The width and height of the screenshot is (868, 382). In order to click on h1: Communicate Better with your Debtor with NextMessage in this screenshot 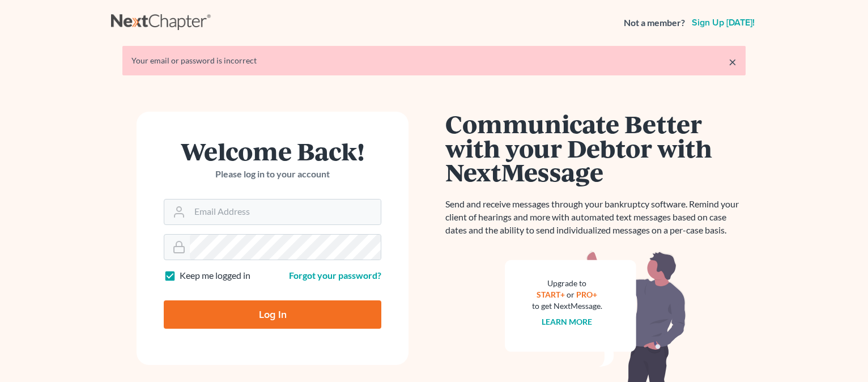, I will do `click(595, 148)`.